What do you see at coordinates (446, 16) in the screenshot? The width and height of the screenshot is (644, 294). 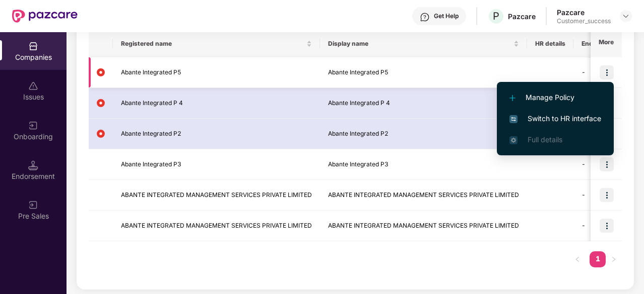 I see `div: Get Help` at bounding box center [446, 16].